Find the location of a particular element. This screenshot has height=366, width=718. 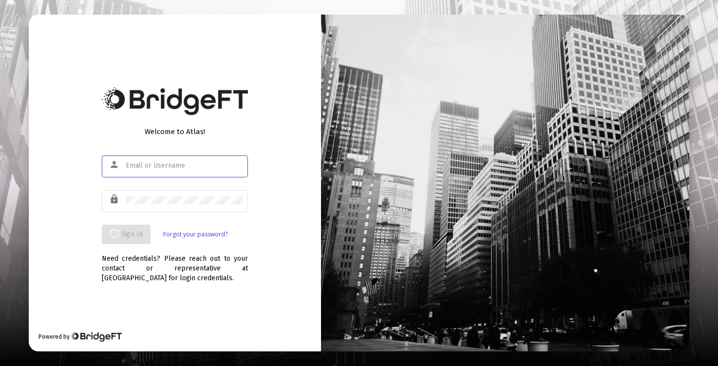

a: Forgot your password? is located at coordinates (195, 234).